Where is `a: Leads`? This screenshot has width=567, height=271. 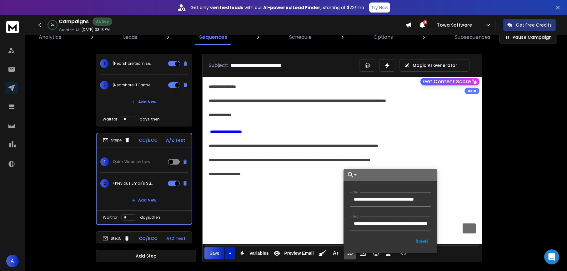
a: Leads is located at coordinates (130, 37).